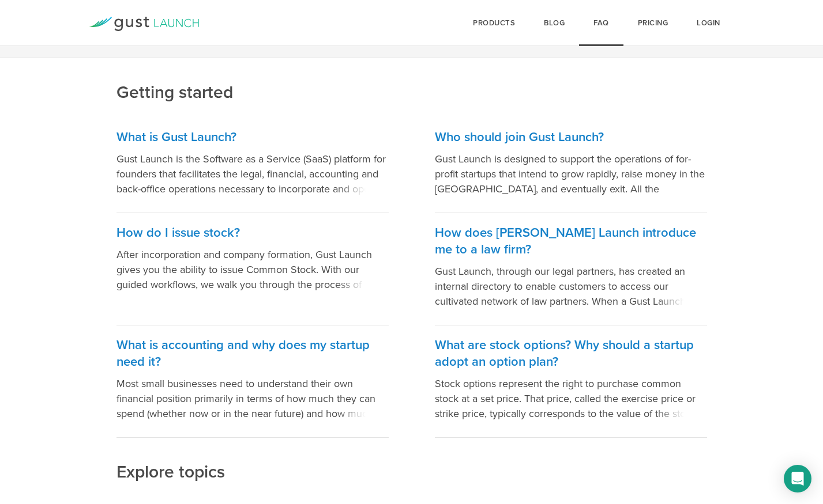 The width and height of the screenshot is (823, 504). Describe the element at coordinates (252, 269) in the screenshot. I see `a: How do I issue stock? After incorporation and company formation, Gust Launch gives you the abilit...` at that location.